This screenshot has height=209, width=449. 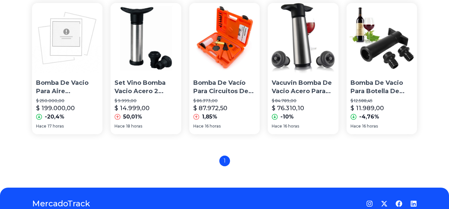 What do you see at coordinates (367, 108) in the screenshot?
I see `p: $ 11.989,00` at bounding box center [367, 108].